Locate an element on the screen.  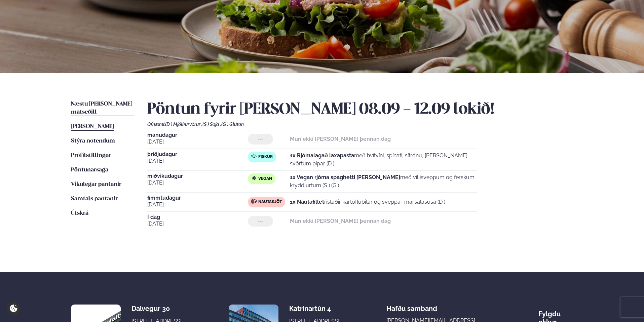
a: Cookie settings is located at coordinates (14, 308).